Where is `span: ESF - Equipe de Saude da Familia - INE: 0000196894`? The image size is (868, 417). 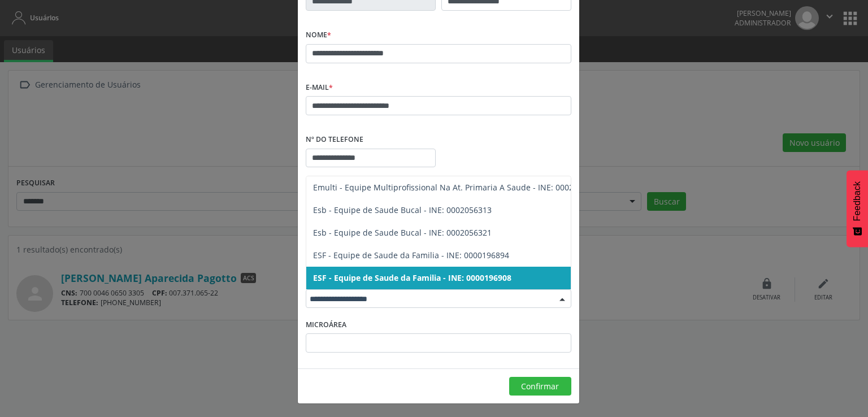
span: ESF - Equipe de Saude da Familia - INE: 0000196894 is located at coordinates (411, 255).